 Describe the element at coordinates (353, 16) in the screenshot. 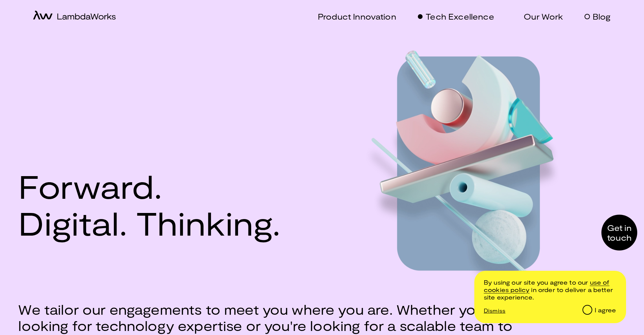

I see `a: Product Innovation` at that location.